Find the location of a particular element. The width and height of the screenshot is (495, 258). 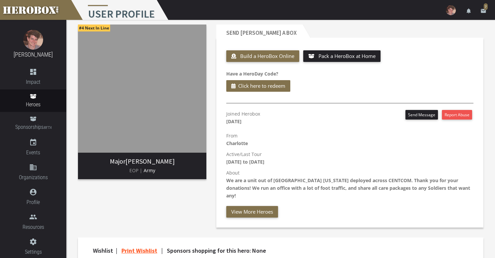

button: Report Abuse is located at coordinates (457, 115).